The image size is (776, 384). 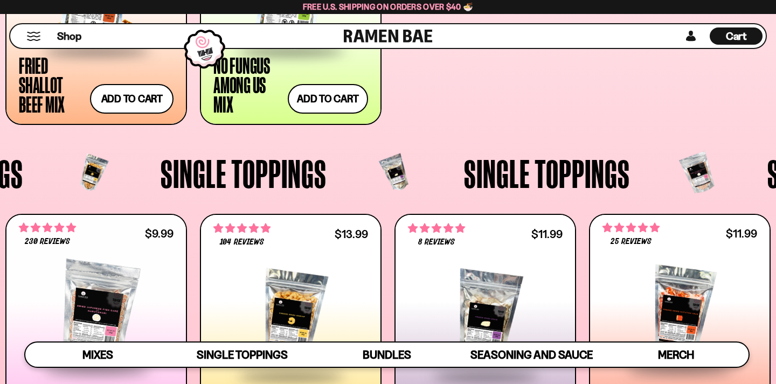 I want to click on span: Shop, so click(x=69, y=36).